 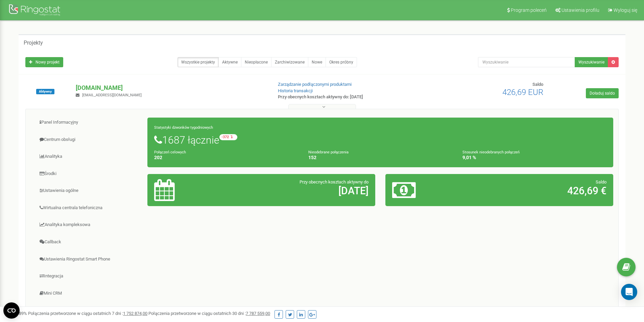 I want to click on a: Centrum obsługi, so click(x=89, y=139).